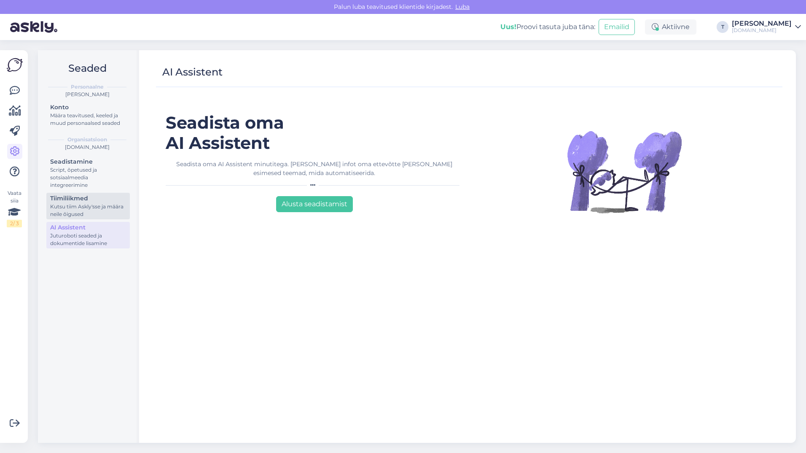 The height and width of the screenshot is (453, 806). I want to click on img: Askly Logo, so click(15, 65).